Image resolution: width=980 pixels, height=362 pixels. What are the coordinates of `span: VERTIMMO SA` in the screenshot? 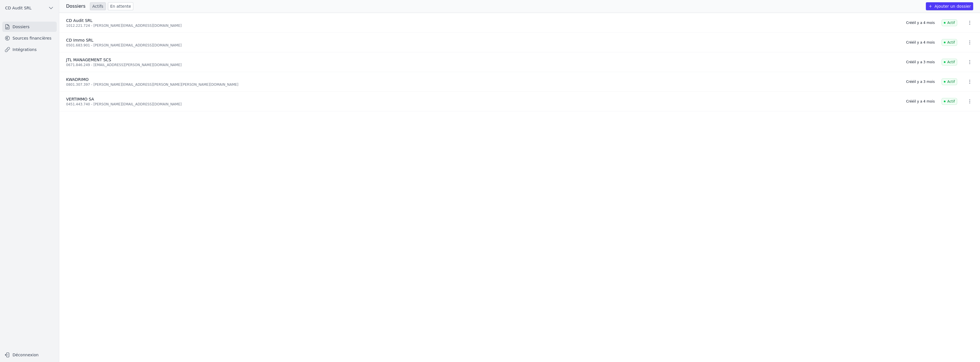 It's located at (80, 99).